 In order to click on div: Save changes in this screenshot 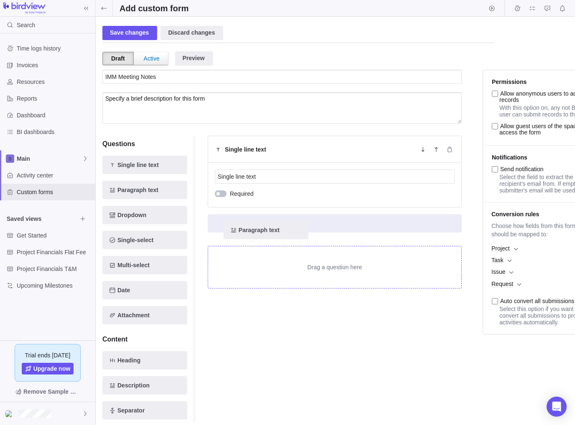, I will do `click(129, 33)`.